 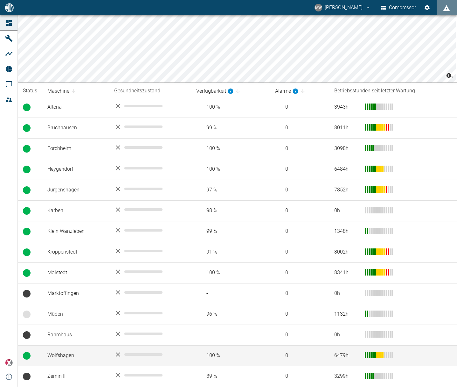 What do you see at coordinates (347, 314) in the screenshot?
I see `div: 1132 h` at bounding box center [347, 314].